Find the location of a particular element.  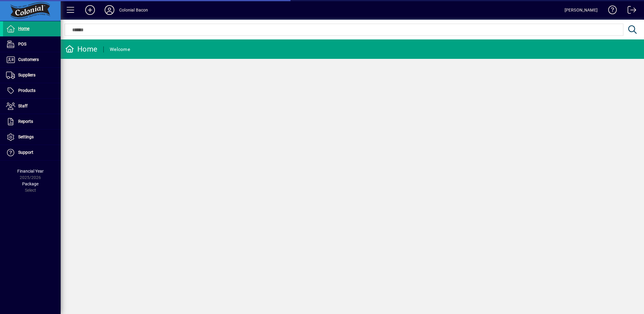

a: Knowledge Base is located at coordinates (611, 11).